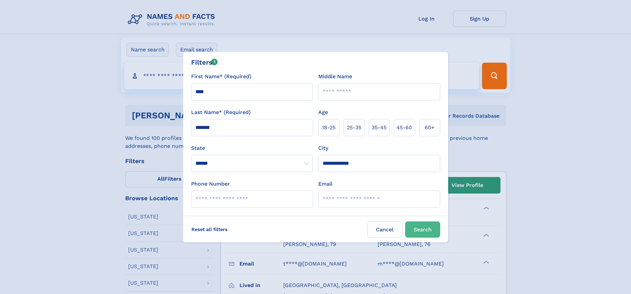 The width and height of the screenshot is (631, 294). I want to click on div: Filters, so click(204, 62).